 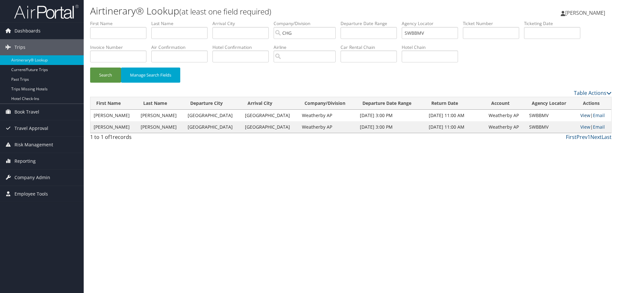 What do you see at coordinates (607, 137) in the screenshot?
I see `a: Last` at bounding box center [607, 137].